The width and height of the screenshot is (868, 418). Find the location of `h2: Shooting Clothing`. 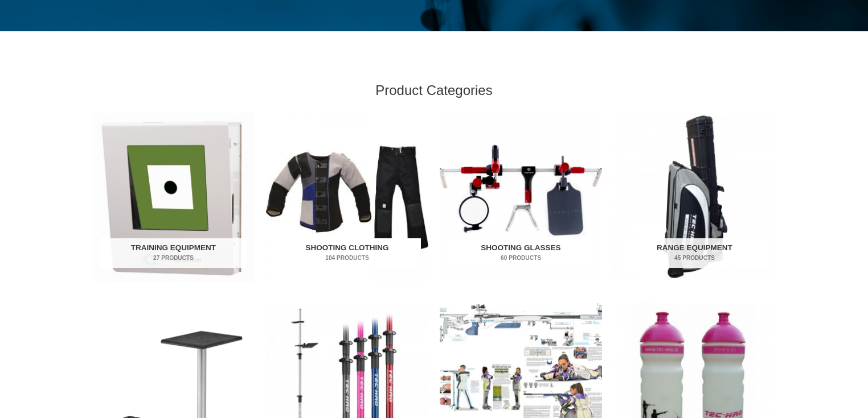

h2: Shooting Clothing is located at coordinates (348, 253).